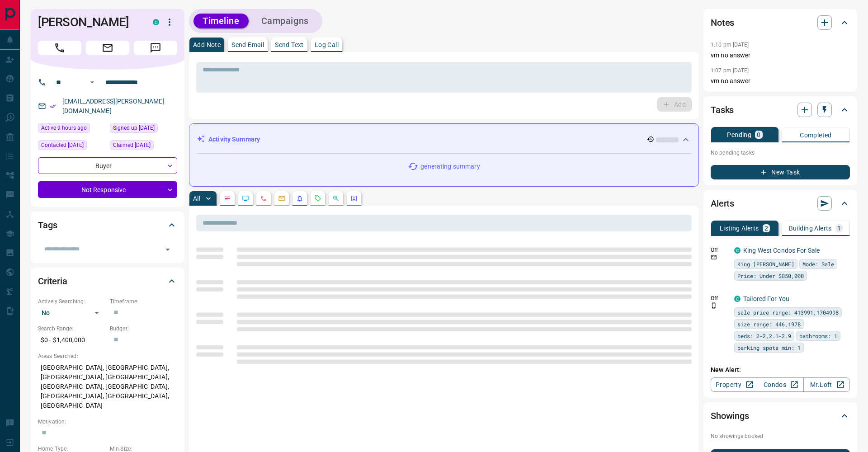 The image size is (868, 452). Describe the element at coordinates (47, 225) in the screenshot. I see `h2: Tags` at that location.